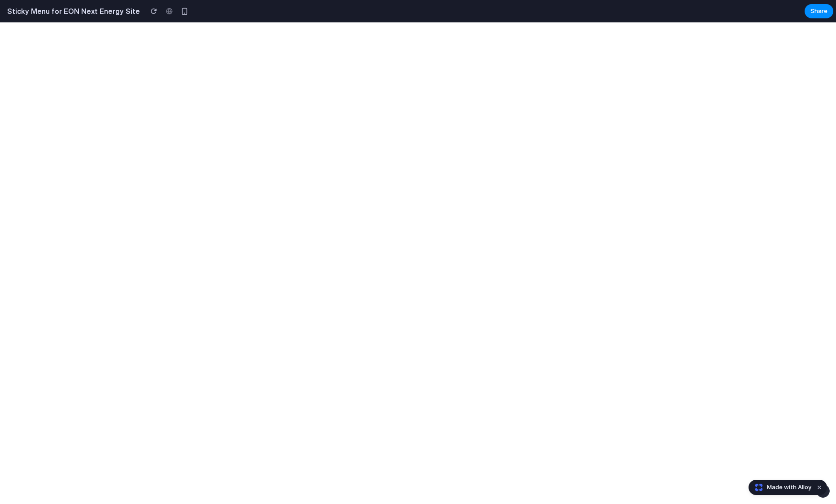 The image size is (836, 504). Describe the element at coordinates (818, 11) in the screenshot. I see `span: Share` at that location.